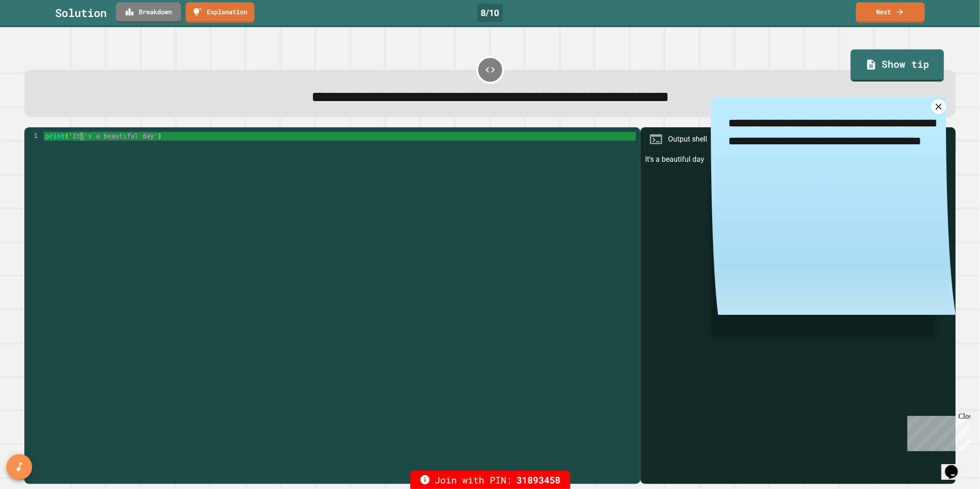  I want to click on a: Next, so click(890, 13).